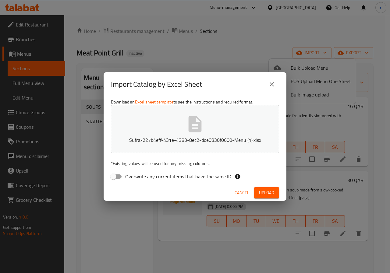  Describe the element at coordinates (195, 140) in the screenshot. I see `p: Sufra-227b4eff-431e-4383-8ec2-dde0830f0600-Menu (1).xlsx` at that location.